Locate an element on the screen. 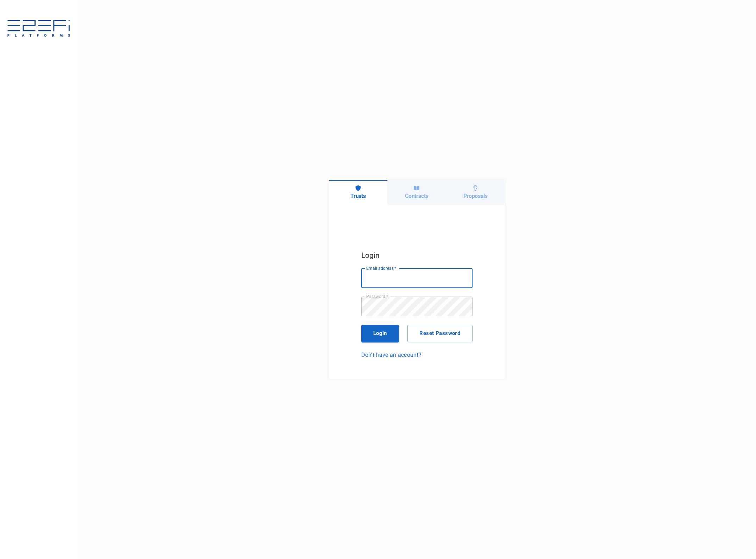 Image resolution: width=756 pixels, height=559 pixels. h6: Proposals is located at coordinates (475, 196).